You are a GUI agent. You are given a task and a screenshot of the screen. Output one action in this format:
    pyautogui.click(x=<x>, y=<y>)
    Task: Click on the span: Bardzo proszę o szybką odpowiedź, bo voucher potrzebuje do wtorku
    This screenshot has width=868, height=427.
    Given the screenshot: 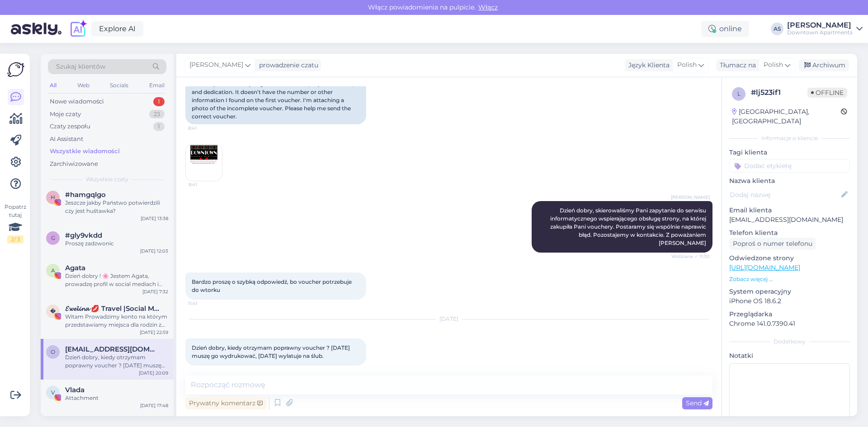 What is the action you would take?
    pyautogui.click(x=273, y=286)
    